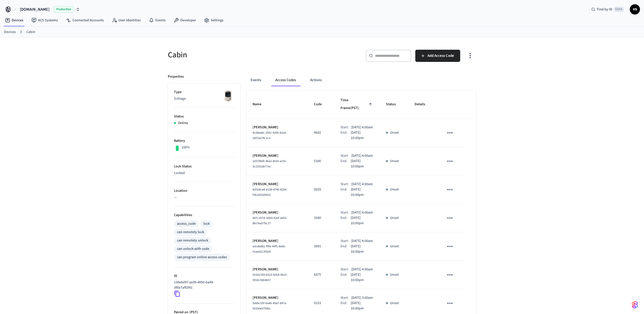 The width and height of the screenshot is (644, 314). What do you see at coordinates (619, 9) in the screenshot?
I see `span: Ctrl K` at bounding box center [619, 9].